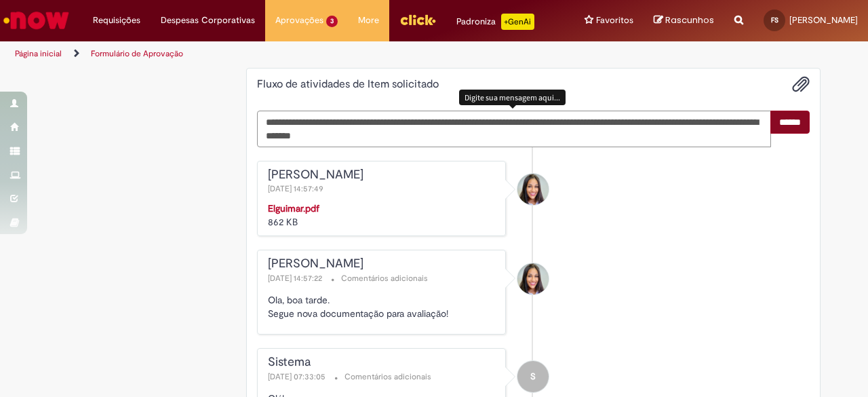 The width and height of the screenshot is (868, 397). I want to click on div: Padroniza, so click(495, 21).